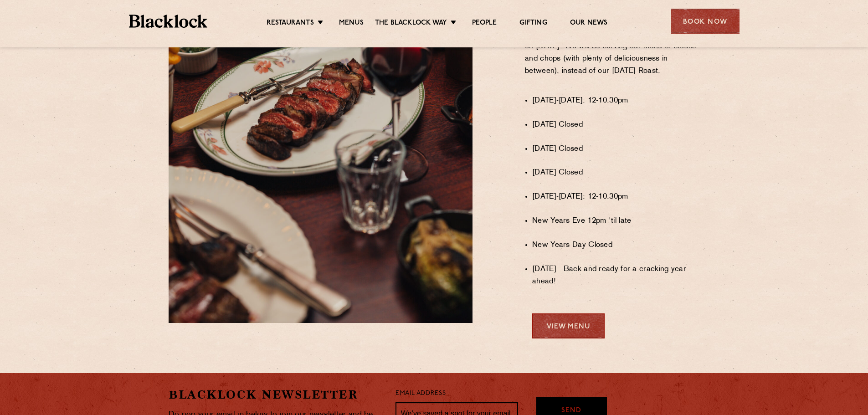  I want to click on li: New Years Day Closed, so click(616, 245).